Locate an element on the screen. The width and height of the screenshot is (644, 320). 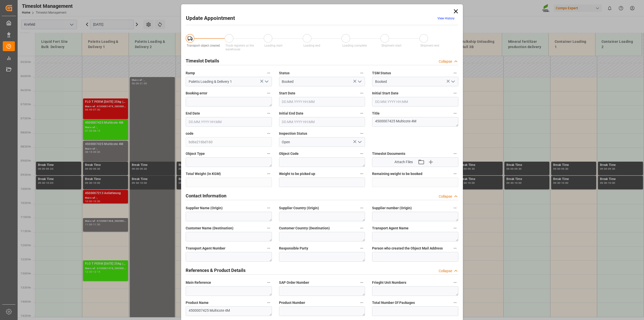
span: Transport object created is located at coordinates (204, 46).